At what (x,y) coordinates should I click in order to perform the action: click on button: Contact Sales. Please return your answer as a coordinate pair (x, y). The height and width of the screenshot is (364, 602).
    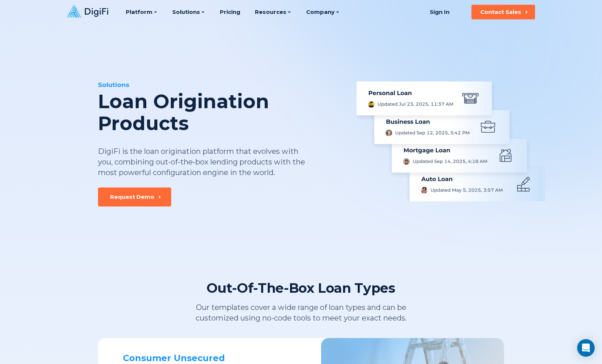
    Looking at the image, I should click on (503, 12).